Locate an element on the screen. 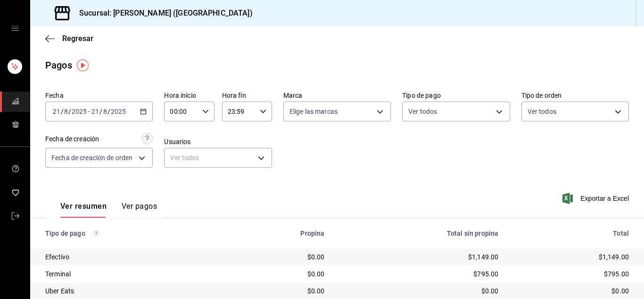 This screenshot has height=299, width=644. span: Fecha de creación de orden is located at coordinates (92, 158).